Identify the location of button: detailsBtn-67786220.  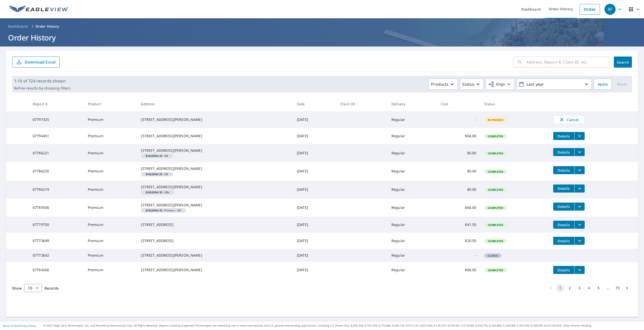
(564, 170).